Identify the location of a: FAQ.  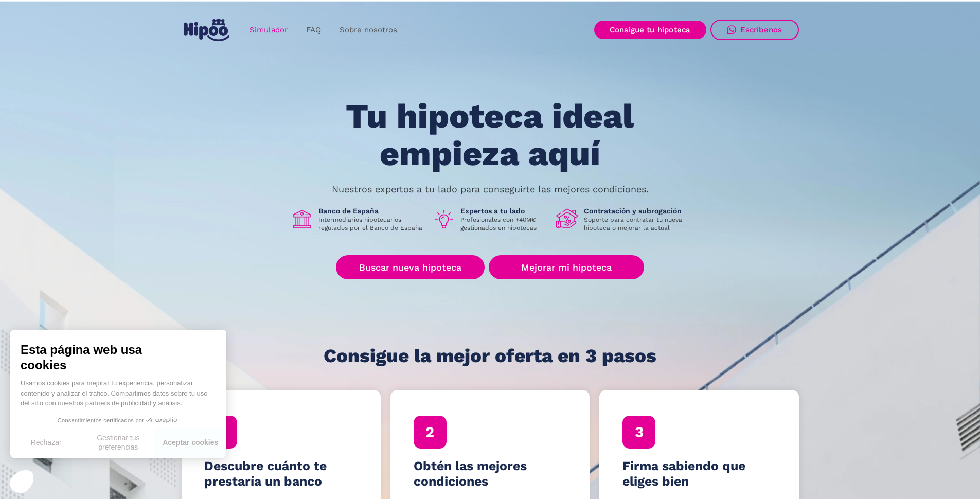
(313, 30).